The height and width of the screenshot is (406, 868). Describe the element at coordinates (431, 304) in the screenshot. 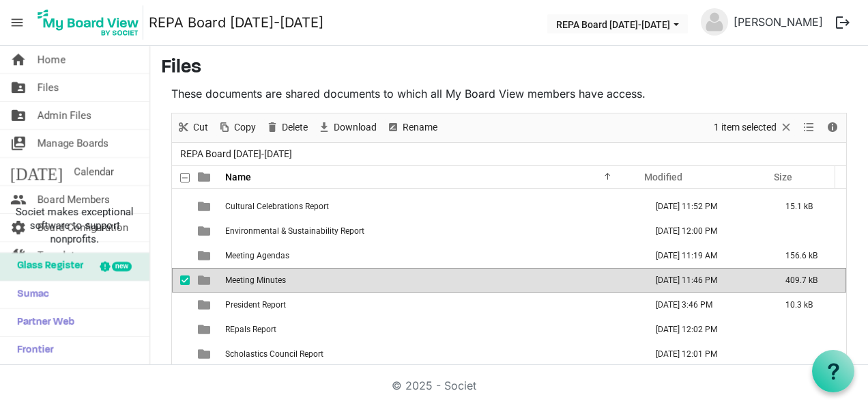

I see `td: President Report is template cell column header Name` at that location.